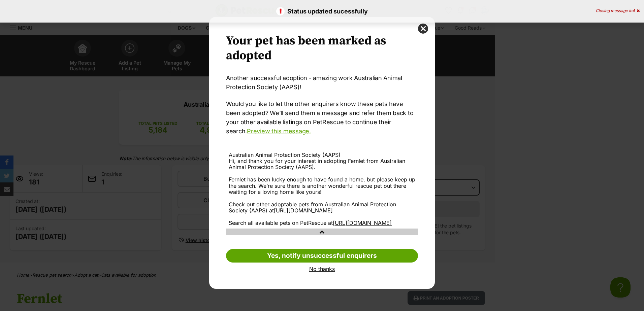 Image resolution: width=644 pixels, height=311 pixels. What do you see at coordinates (279, 131) in the screenshot?
I see `a: Preview this message.` at bounding box center [279, 131].